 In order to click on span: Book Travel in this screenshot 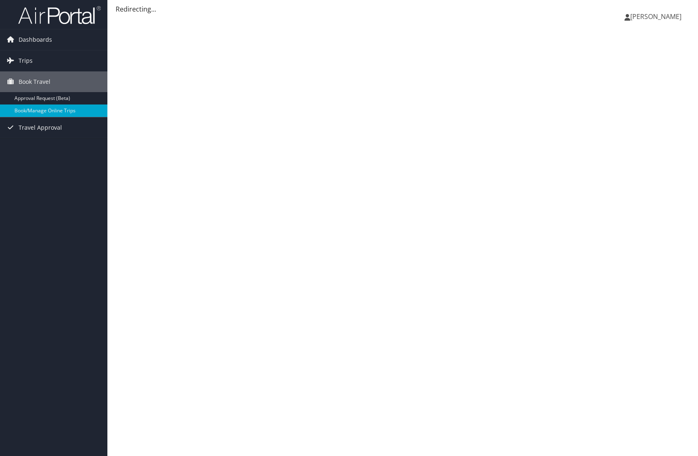, I will do `click(34, 82)`.